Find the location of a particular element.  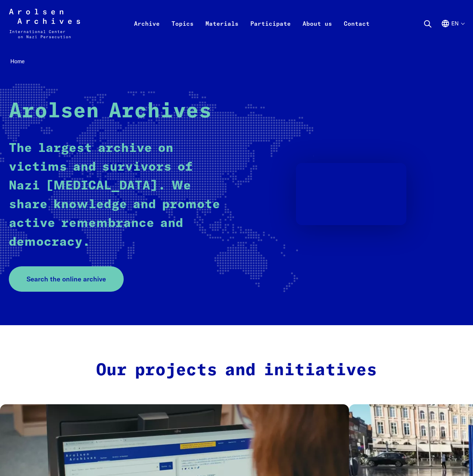

a: About us is located at coordinates (317, 32).